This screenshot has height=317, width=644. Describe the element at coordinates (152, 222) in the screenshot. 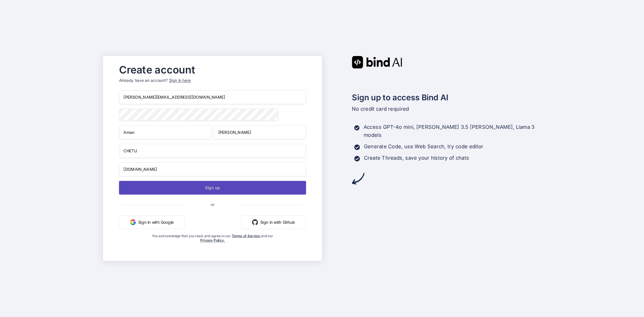

I see `button: Sign in with Google` at that location.